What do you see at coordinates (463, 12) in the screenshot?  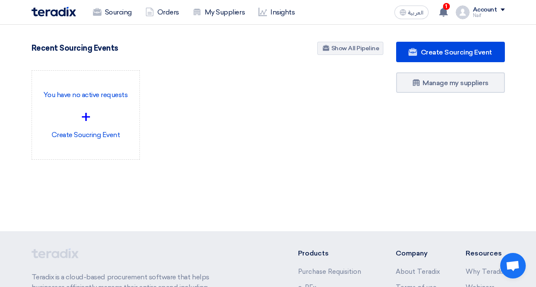 I see `img: profile_test.png` at bounding box center [463, 12].